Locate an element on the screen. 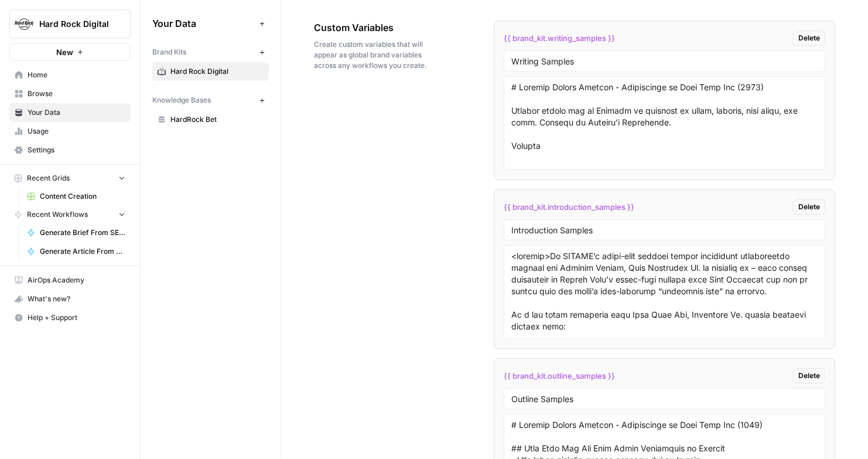  span: Custom Variables is located at coordinates (371, 27).